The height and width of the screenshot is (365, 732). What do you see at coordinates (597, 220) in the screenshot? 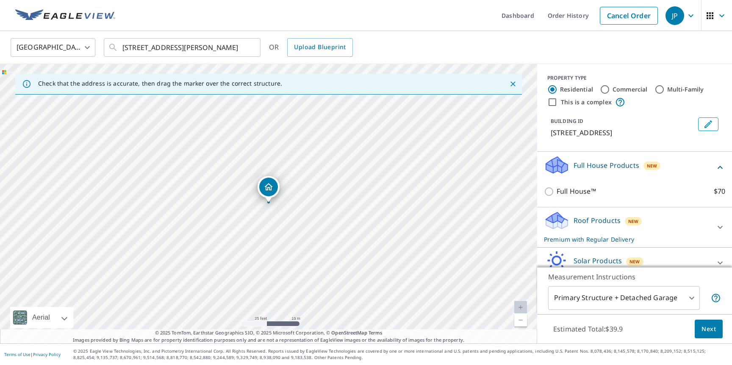
I see `p: Roof Products` at bounding box center [597, 220].